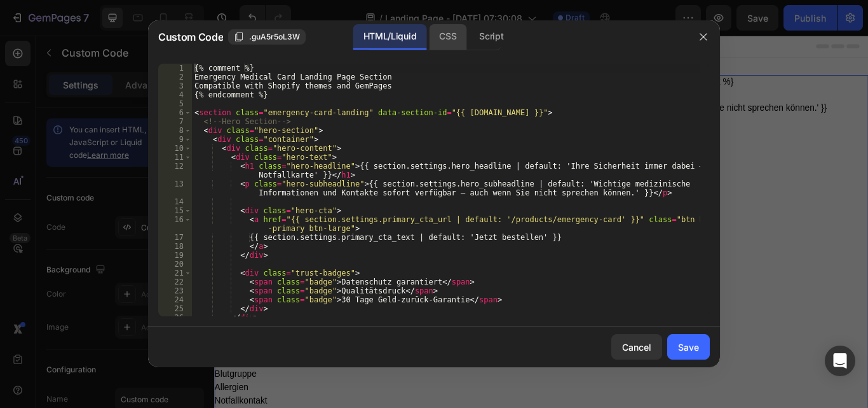  Describe the element at coordinates (689, 347) in the screenshot. I see `button: Save` at that location.